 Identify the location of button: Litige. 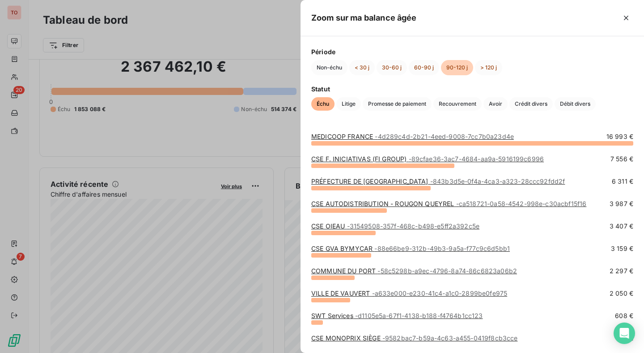
(348, 104).